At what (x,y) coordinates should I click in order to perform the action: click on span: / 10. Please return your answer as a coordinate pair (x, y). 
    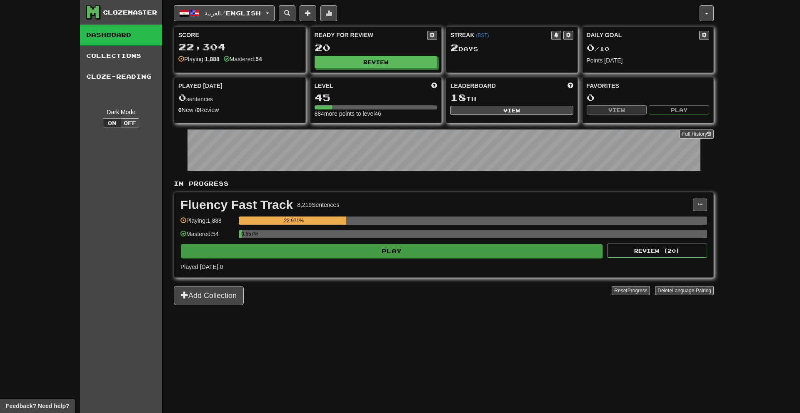
    Looking at the image, I should click on (598, 49).